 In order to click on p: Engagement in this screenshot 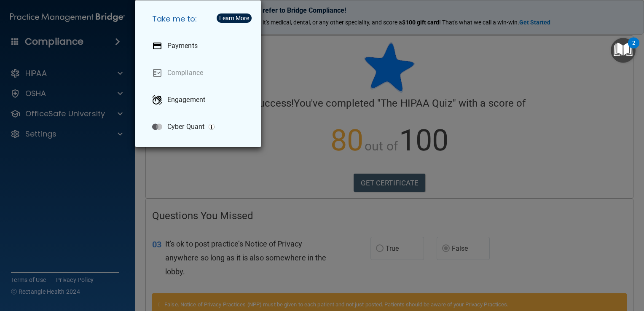, I will do `click(186, 100)`.